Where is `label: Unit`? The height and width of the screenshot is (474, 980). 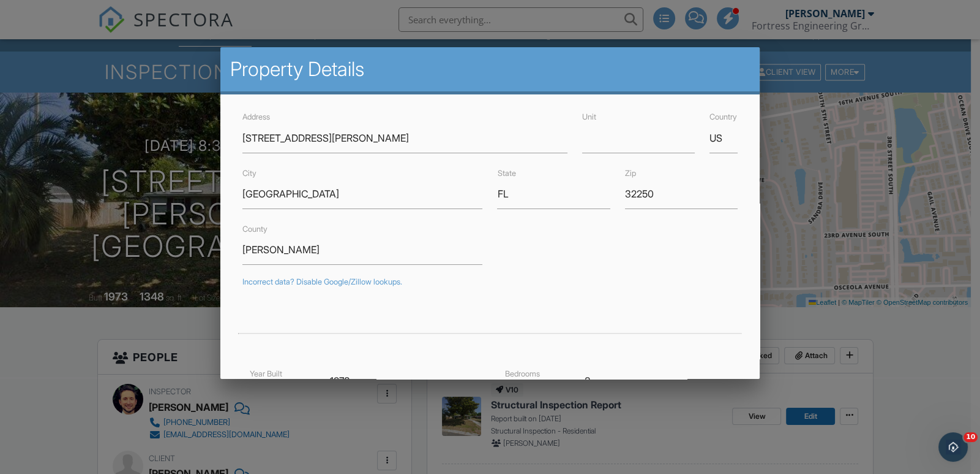 label: Unit is located at coordinates (589, 116).